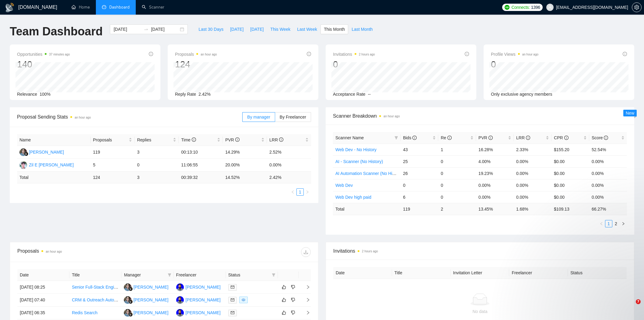 The width and height of the screenshot is (644, 320). I want to click on a: setting, so click(637, 7).